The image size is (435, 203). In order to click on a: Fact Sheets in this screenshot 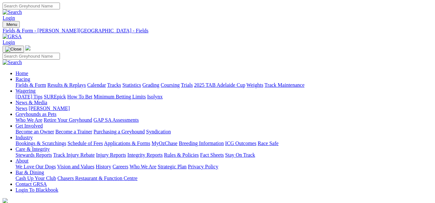, I will do `click(212, 155)`.